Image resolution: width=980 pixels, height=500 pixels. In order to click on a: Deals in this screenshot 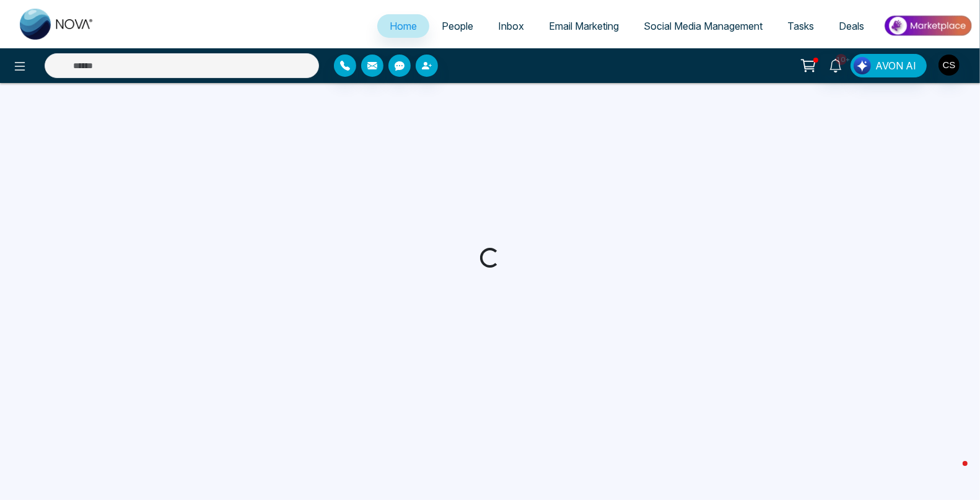, I will do `click(851, 26)`.